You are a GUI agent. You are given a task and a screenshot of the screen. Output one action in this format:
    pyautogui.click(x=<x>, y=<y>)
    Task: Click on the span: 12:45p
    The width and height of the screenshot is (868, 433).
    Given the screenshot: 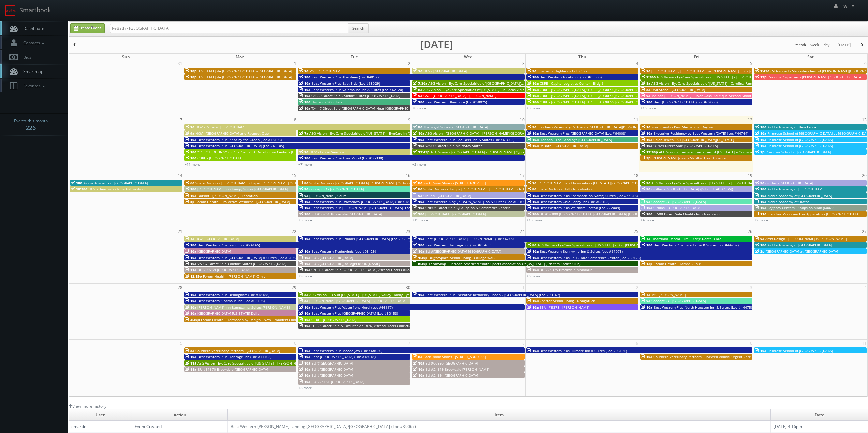 What is the action you would take?
    pyautogui.click(x=422, y=152)
    